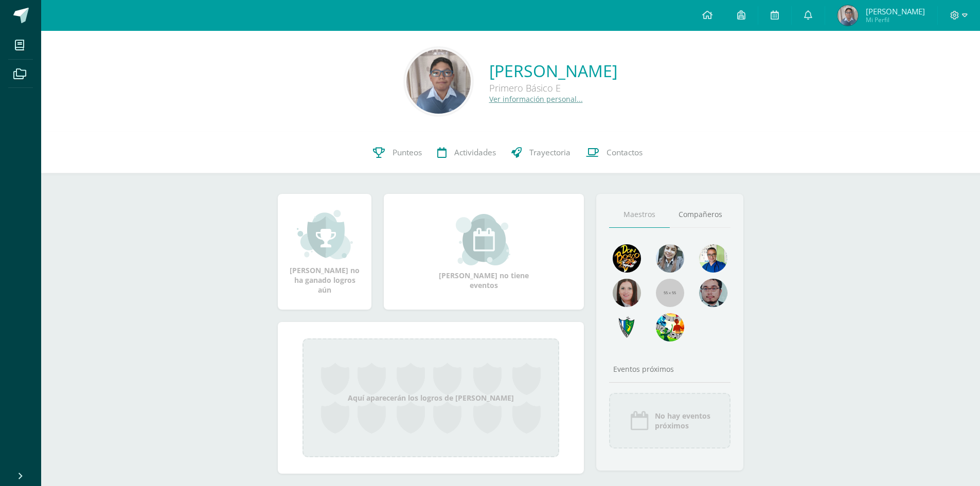 This screenshot has width=980, height=486. Describe the element at coordinates (541, 153) in the screenshot. I see `a: Trayectoria` at that location.